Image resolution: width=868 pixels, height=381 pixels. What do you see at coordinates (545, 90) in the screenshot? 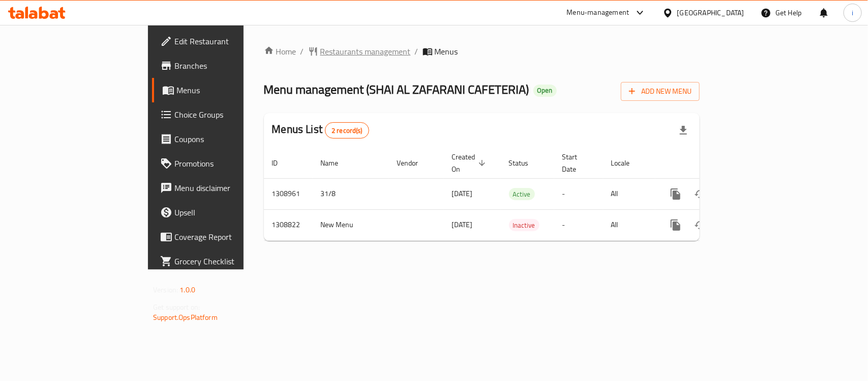
I see `div: Open` at bounding box center [545, 90].